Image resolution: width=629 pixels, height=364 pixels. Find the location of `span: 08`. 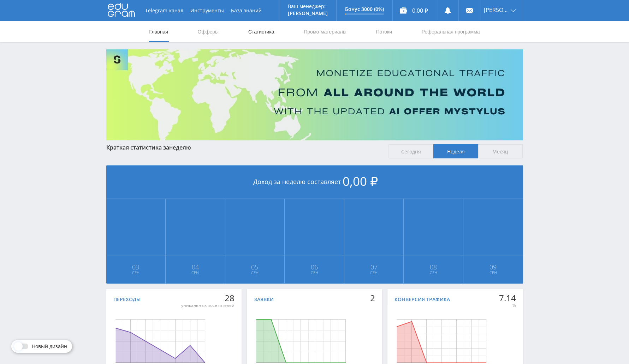

span: 08 is located at coordinates (433, 267).